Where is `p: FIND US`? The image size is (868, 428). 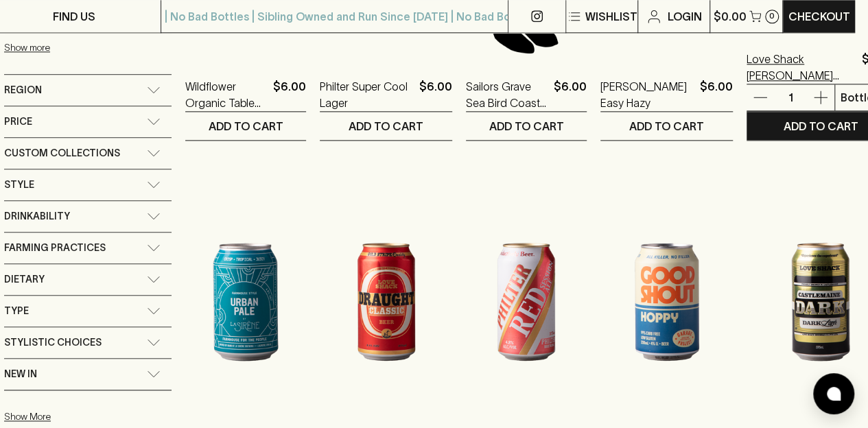 p: FIND US is located at coordinates (74, 16).